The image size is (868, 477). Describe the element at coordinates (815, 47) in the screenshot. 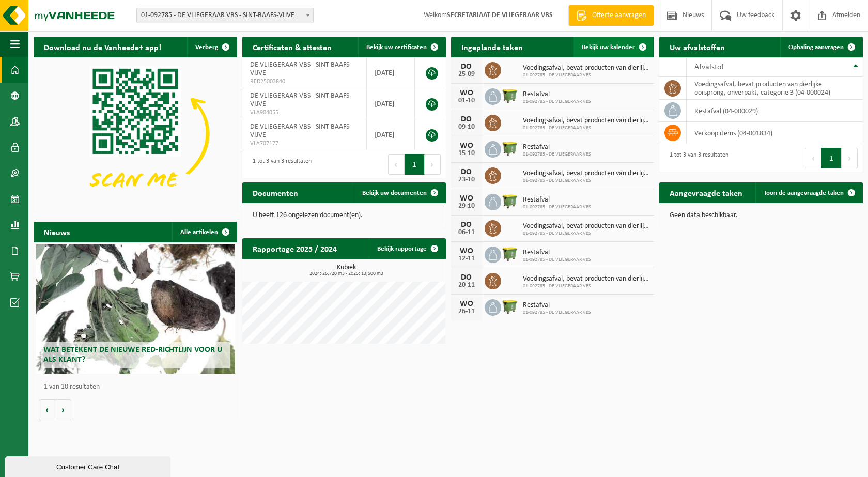

I see `span: Ophaling aanvragen` at that location.